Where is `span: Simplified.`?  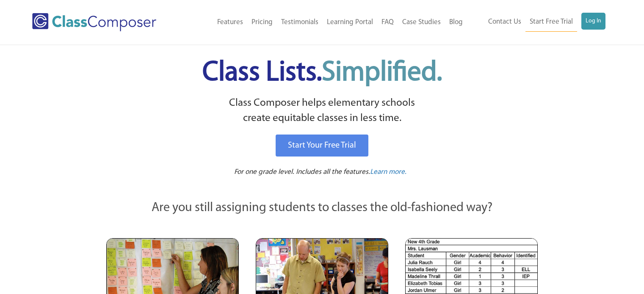 span: Simplified. is located at coordinates (381, 73).